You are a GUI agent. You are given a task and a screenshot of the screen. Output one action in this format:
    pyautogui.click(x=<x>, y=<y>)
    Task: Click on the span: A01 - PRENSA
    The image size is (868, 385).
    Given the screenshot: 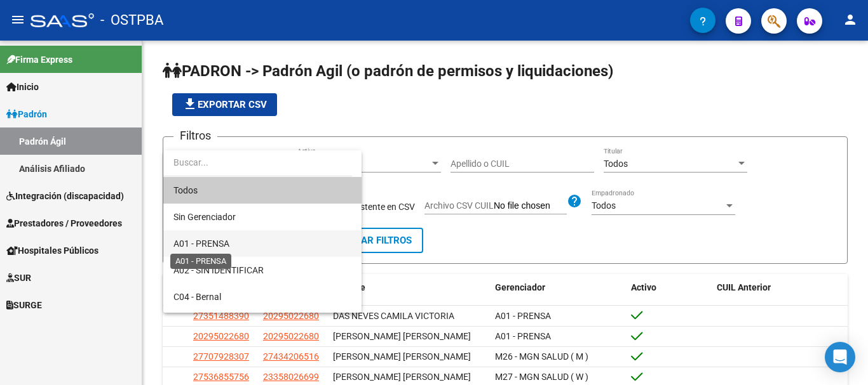 What is the action you would take?
    pyautogui.click(x=201, y=243)
    